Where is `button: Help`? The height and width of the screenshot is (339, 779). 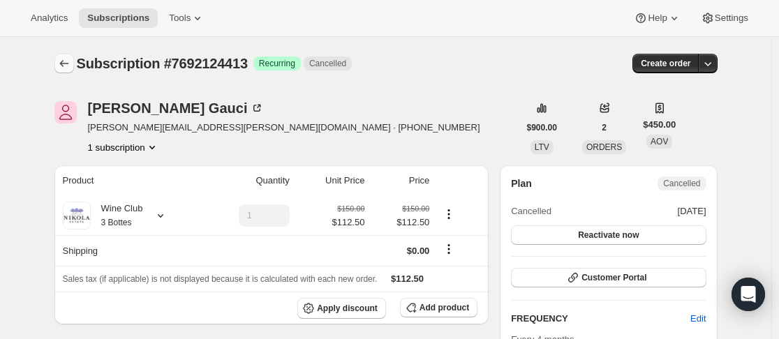
button: Help is located at coordinates (657, 18).